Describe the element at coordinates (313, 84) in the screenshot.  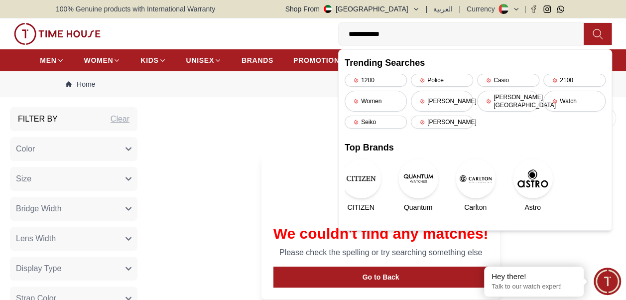
I see `nav: Breadcrumb` at that location.